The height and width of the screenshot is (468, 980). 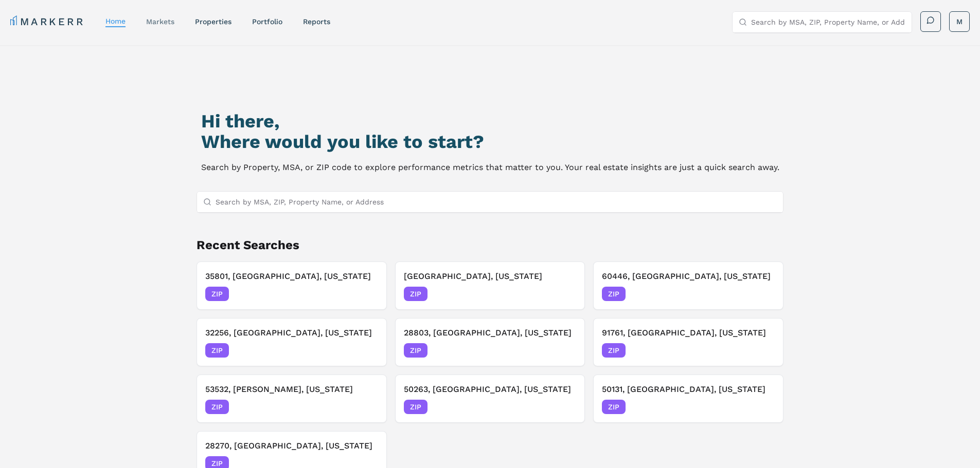 What do you see at coordinates (160, 22) in the screenshot?
I see `a: markets` at bounding box center [160, 22].